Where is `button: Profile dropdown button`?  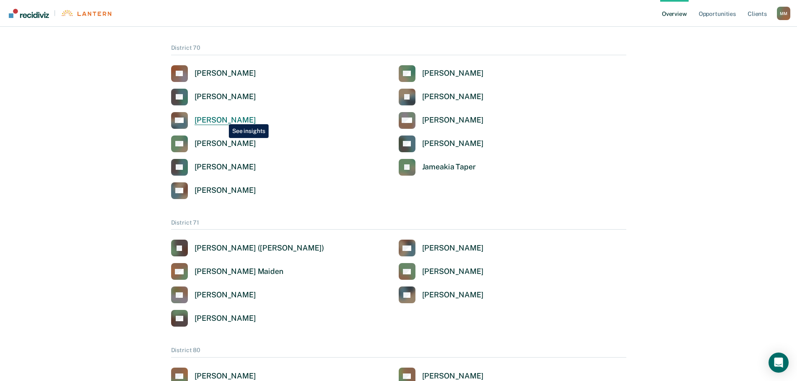 button: Profile dropdown button is located at coordinates (783, 13).